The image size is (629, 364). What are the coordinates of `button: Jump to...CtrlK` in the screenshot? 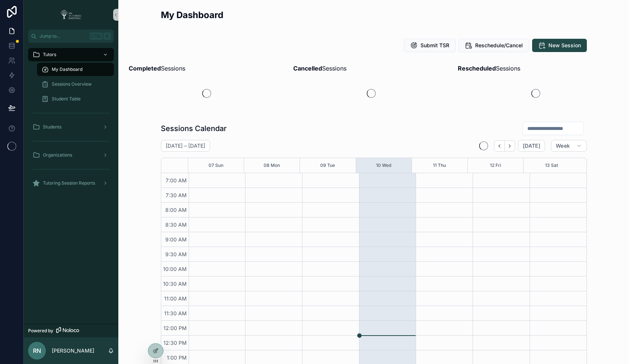 It's located at (71, 36).